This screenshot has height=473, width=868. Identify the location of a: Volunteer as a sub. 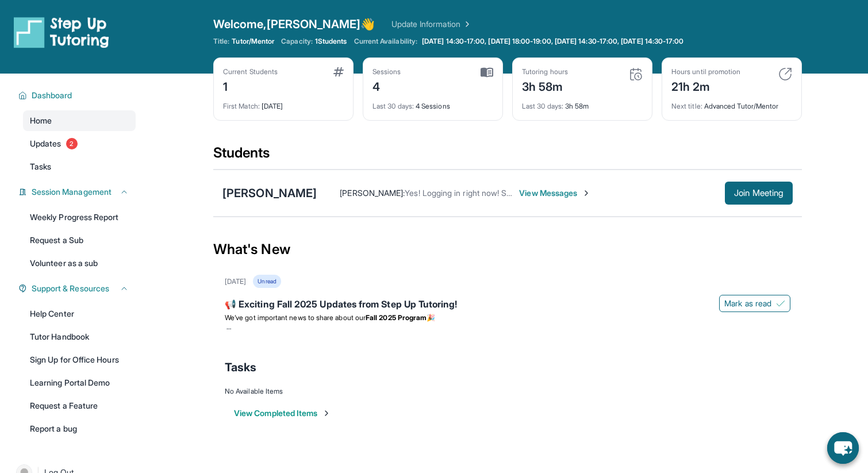
(80, 263).